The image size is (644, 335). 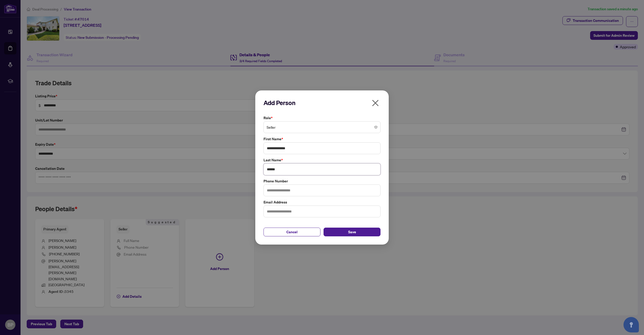 What do you see at coordinates (631, 325) in the screenshot?
I see `button: Open asap` at bounding box center [631, 325].